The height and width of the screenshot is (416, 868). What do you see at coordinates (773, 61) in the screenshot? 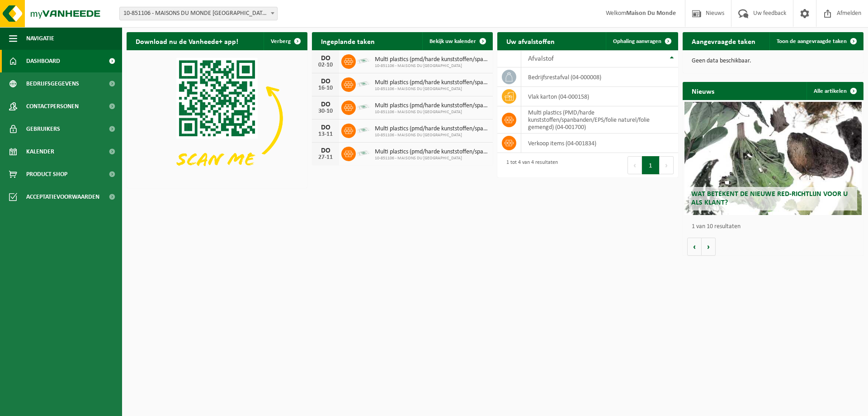
I see `p: Geen data beschikbaar.` at bounding box center [773, 61].